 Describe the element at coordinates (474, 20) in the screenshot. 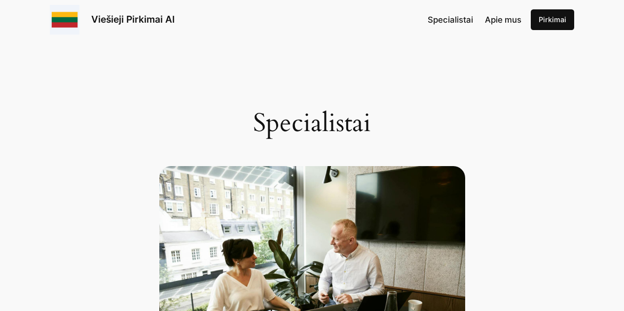

I see `nav: Navigation` at that location.